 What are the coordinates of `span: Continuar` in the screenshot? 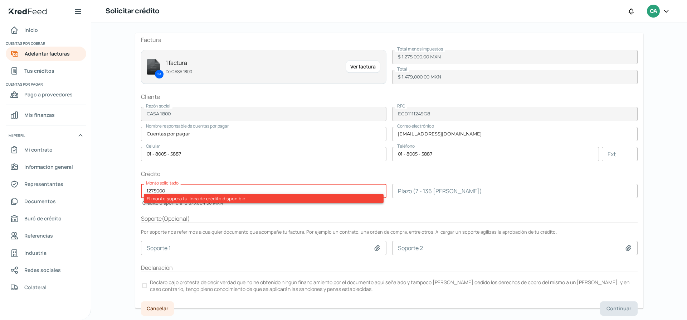 It's located at (619, 308).